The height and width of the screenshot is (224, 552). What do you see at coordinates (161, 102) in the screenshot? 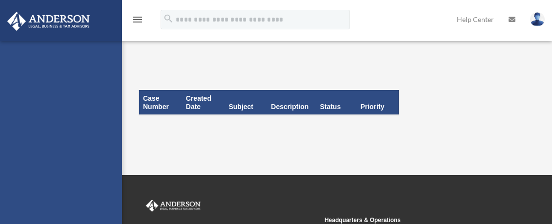
I see `th: Case Number` at bounding box center [161, 102].